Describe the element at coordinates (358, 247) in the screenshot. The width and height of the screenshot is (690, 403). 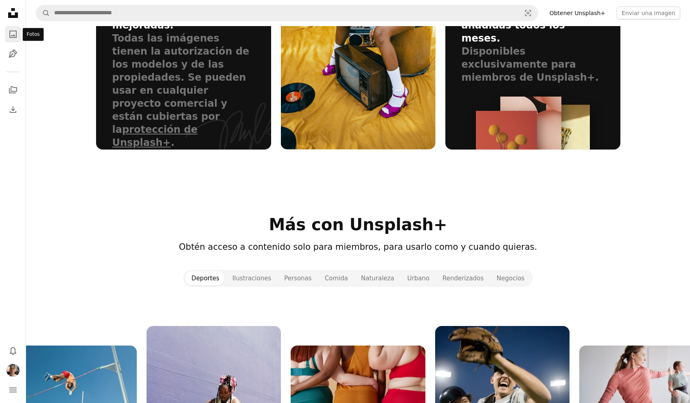
I see `header: Obtén acceso a contenido solo para miembros, para usarlo como y cuando quieras.` at that location.